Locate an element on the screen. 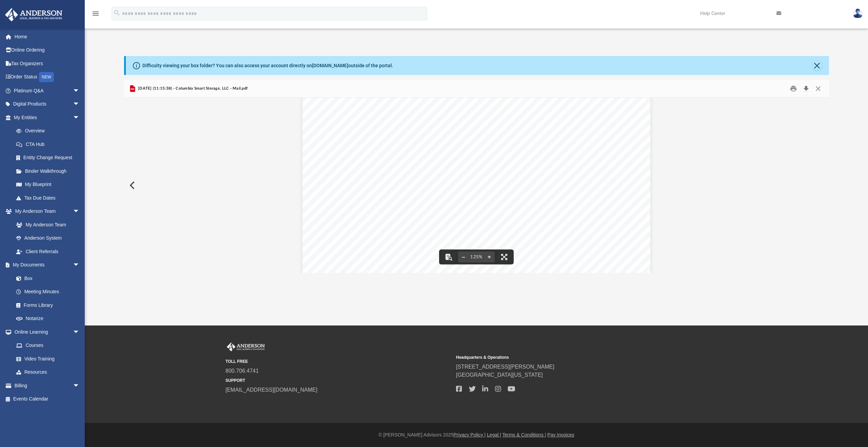  a: Platinum Q&Aarrow_drop_down is located at coordinates (47, 91).